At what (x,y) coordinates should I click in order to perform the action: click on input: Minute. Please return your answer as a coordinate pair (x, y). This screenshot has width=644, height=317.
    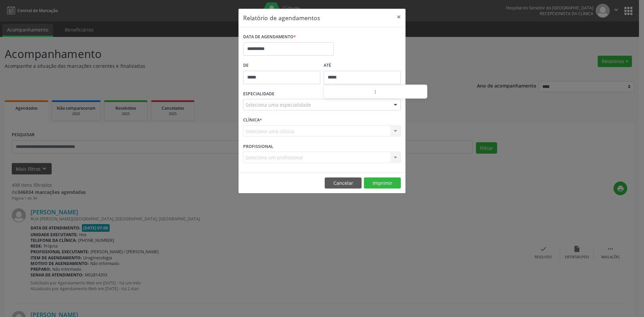
    Looking at the image, I should click on (402, 92).